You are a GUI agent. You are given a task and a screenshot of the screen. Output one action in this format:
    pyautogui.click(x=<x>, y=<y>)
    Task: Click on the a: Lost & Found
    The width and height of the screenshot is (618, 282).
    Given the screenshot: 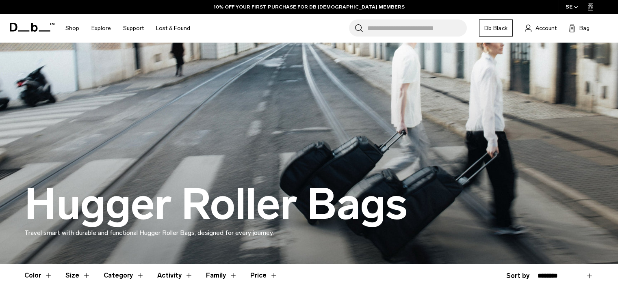 What is the action you would take?
    pyautogui.click(x=173, y=28)
    